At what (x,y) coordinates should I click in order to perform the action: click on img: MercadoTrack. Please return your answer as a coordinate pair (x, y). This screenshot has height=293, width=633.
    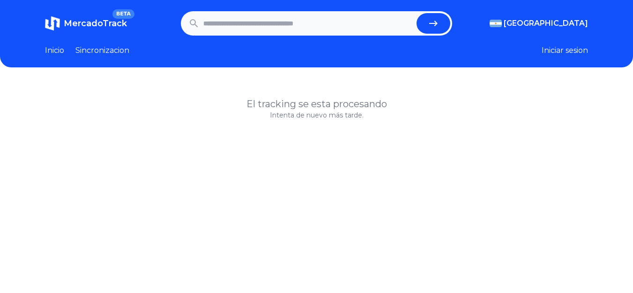
    Looking at the image, I should click on (52, 23).